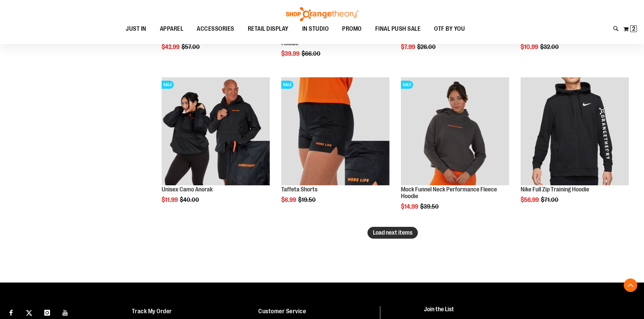 Image resolution: width=644 pixels, height=319 pixels. What do you see at coordinates (315, 29) in the screenshot?
I see `a: IN STUDIO` at bounding box center [315, 29].